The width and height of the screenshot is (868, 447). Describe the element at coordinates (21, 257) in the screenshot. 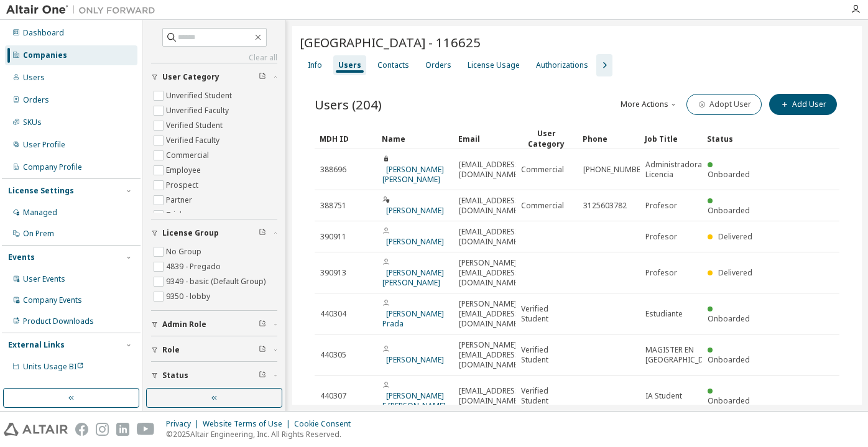

I see `div: Events` at that location.